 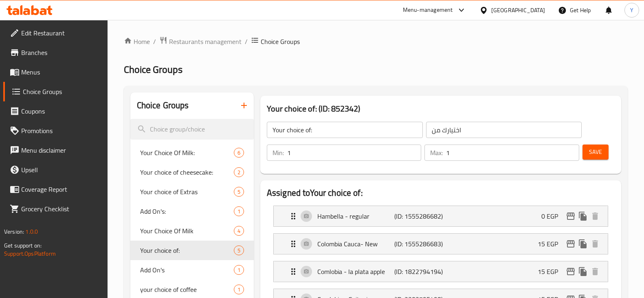 What do you see at coordinates (187, 231) in the screenshot?
I see `span: Your Choice Of Milk` at bounding box center [187, 231].